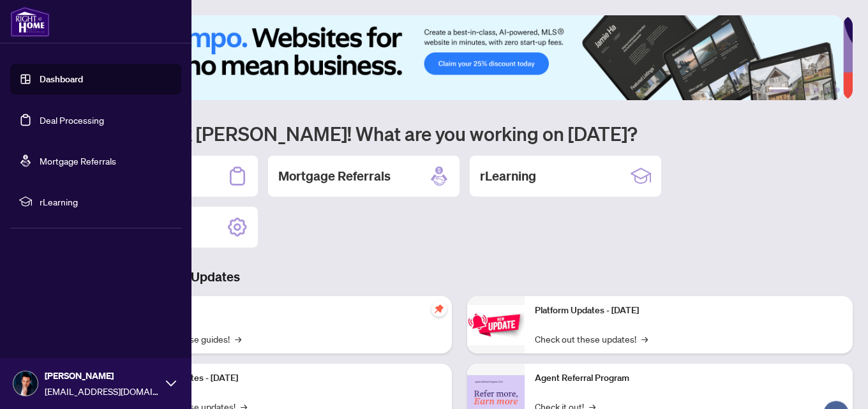 The image size is (868, 409). What do you see at coordinates (454, 57) in the screenshot?
I see `img: Slide 0` at bounding box center [454, 57].